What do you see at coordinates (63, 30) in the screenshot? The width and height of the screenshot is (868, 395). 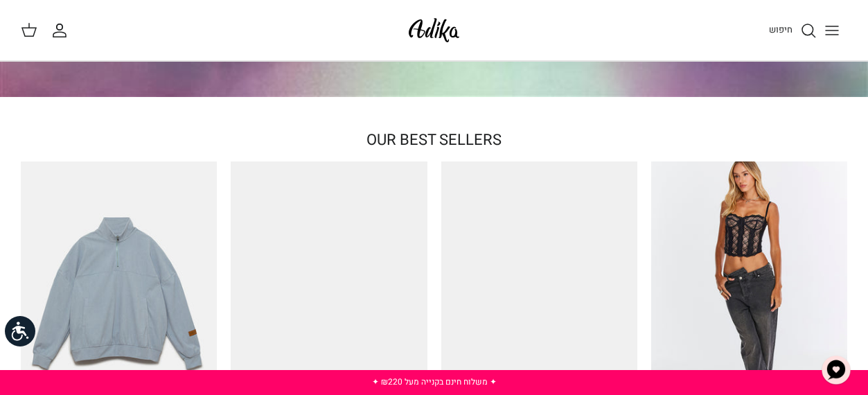 I see `a: החשבון שלי` at bounding box center [63, 30].